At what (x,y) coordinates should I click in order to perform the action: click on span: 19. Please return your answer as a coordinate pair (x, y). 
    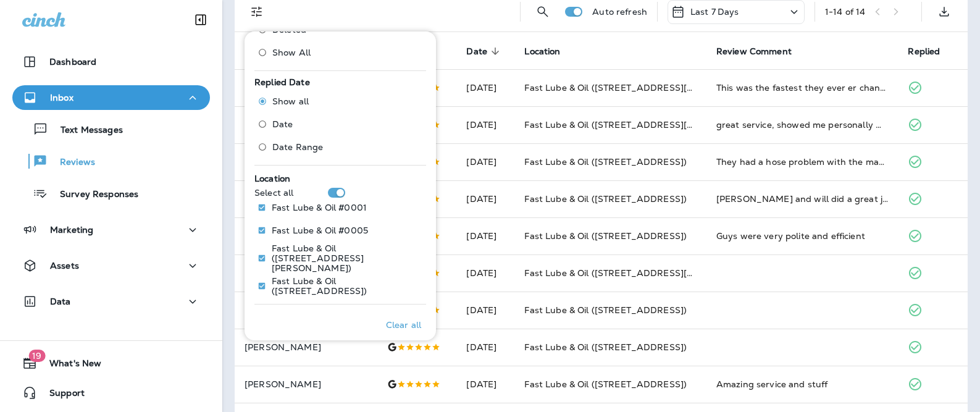
    Looking at the image, I should click on (37, 356).